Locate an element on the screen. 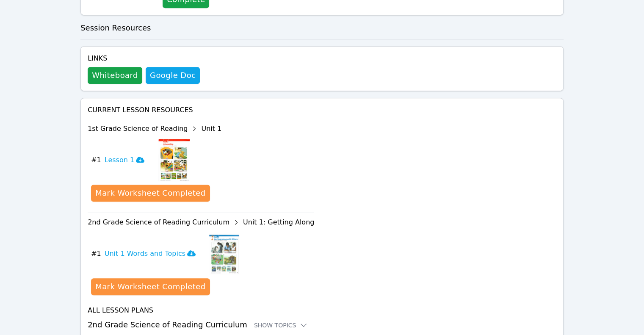 The image size is (644, 335). a: Google Doc is located at coordinates (173, 75).